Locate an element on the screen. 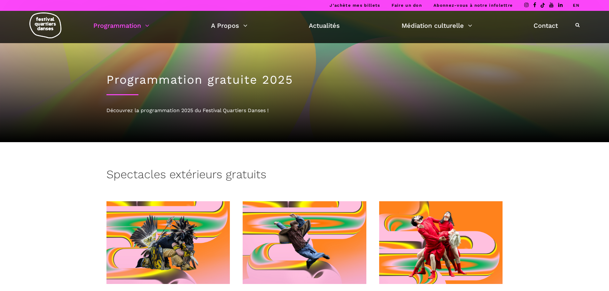 This screenshot has height=291, width=609. a: J’achète mes billets is located at coordinates (355, 5).